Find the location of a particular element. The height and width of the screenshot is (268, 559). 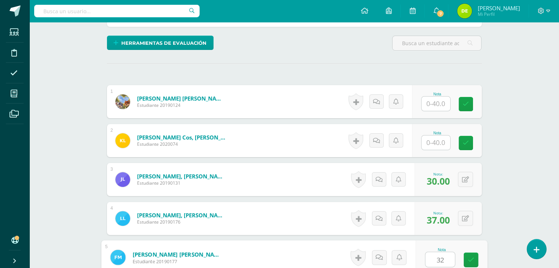

span: 30.00 is located at coordinates (438, 181).